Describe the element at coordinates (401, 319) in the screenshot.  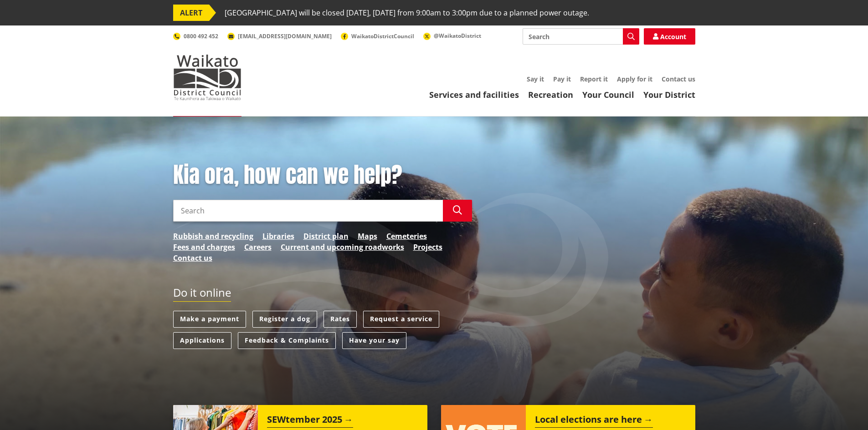
I see `a: Request a service` at that location.